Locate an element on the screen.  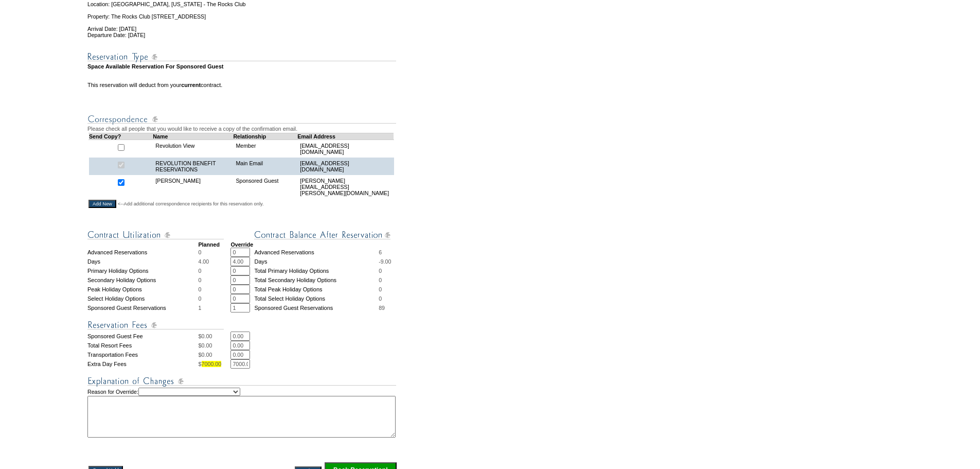
td: Transportation Fees is located at coordinates (143, 354).